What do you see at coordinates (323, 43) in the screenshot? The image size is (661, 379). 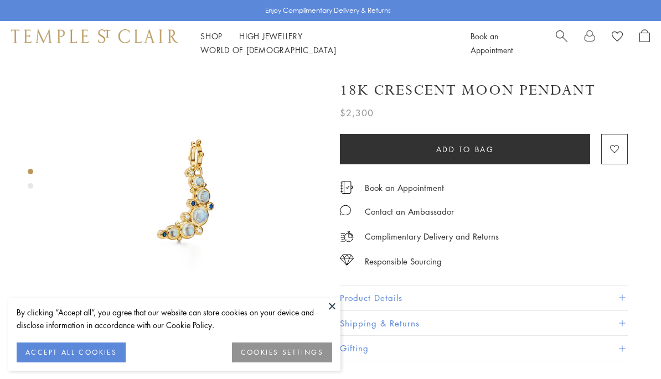 I see `nav: Main navigation` at bounding box center [323, 43].